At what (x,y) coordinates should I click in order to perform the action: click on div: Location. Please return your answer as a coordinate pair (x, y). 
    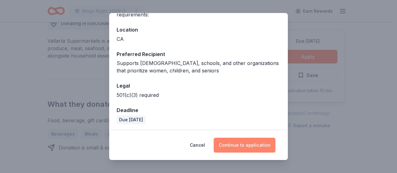
    Looking at the image, I should click on (198, 30).